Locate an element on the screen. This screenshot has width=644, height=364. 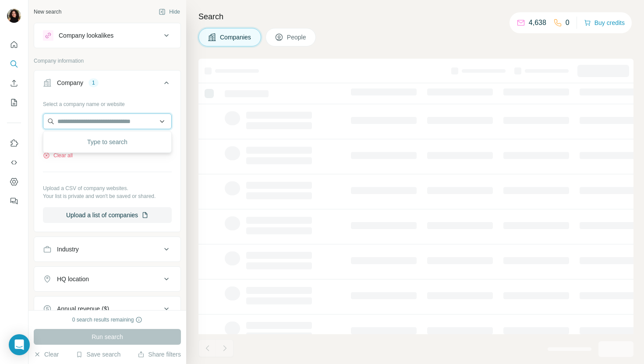
div: New search is located at coordinates (47, 12).